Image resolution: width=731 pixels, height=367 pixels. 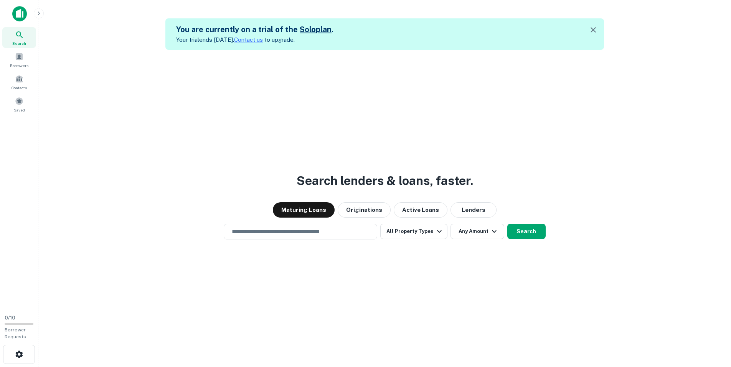 I want to click on button: Any Amount, so click(x=477, y=232).